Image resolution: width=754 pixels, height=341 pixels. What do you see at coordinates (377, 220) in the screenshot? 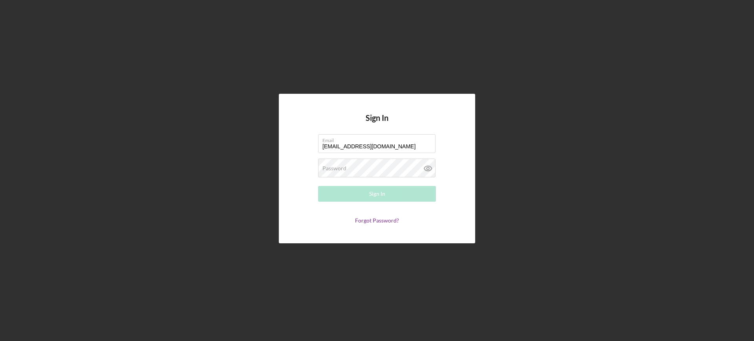
I see `a: Forgot Password?` at bounding box center [377, 220].